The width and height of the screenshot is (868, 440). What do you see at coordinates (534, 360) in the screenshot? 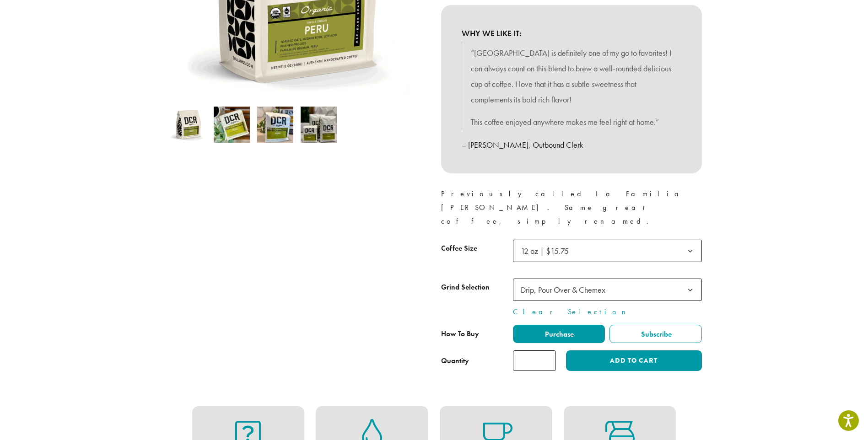
I see `input: Product quantity` at bounding box center [534, 360].